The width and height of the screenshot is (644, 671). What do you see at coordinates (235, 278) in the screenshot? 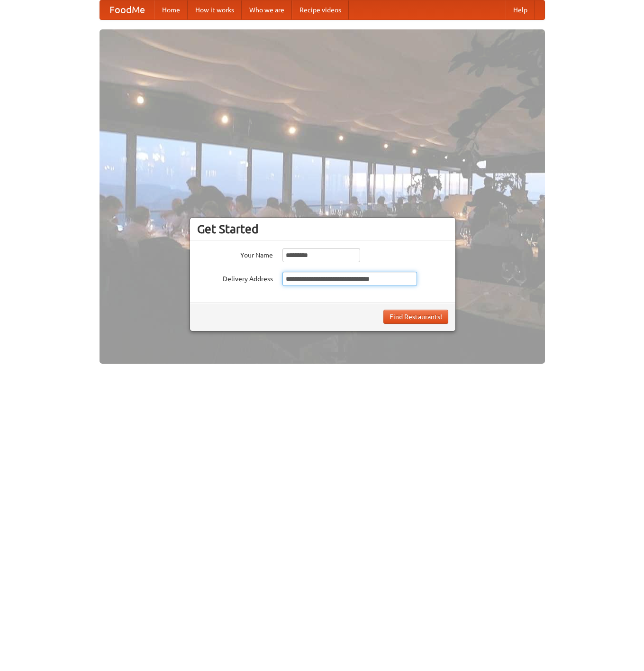
I see `label: Delivery Address` at bounding box center [235, 278].